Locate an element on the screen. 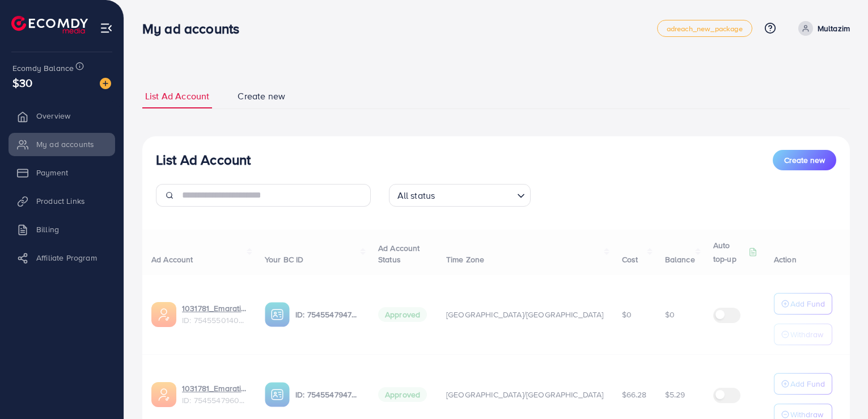 The image size is (868, 419). button: Create new is located at coordinates (805, 160).